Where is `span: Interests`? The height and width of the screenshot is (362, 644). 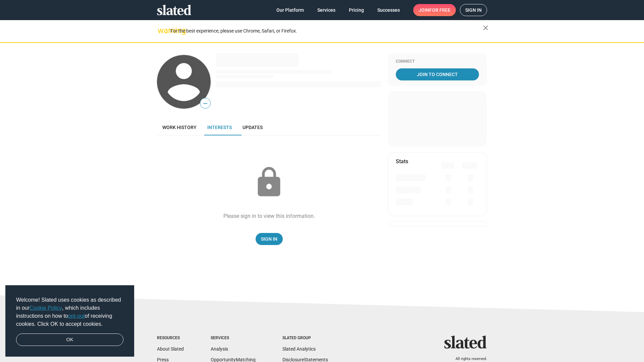 span: Interests is located at coordinates (219, 127).